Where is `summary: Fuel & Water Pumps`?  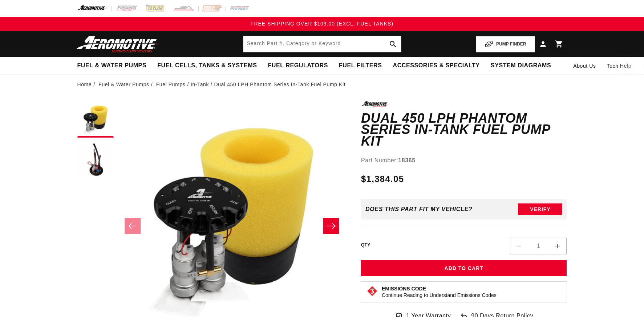 summary: Fuel & Water Pumps is located at coordinates (112, 65).